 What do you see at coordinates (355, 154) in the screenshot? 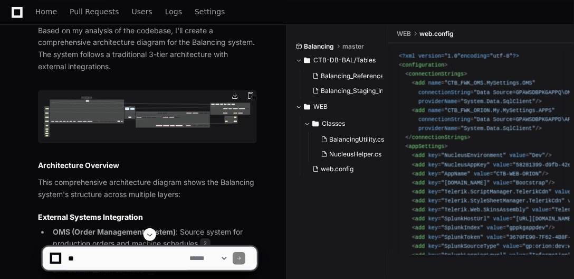
I see `span: NucleusHelper.cs` at bounding box center [355, 154].